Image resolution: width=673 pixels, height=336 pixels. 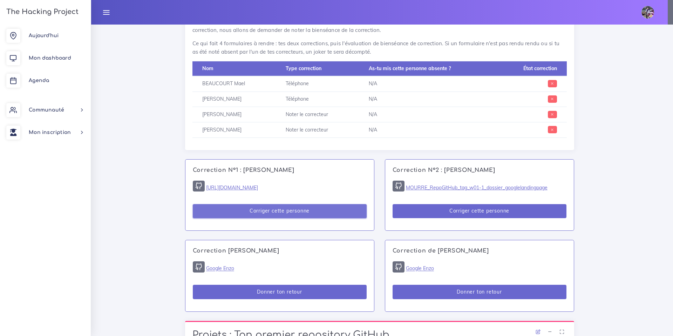 I want to click on th: Type correction, so click(x=317, y=68).